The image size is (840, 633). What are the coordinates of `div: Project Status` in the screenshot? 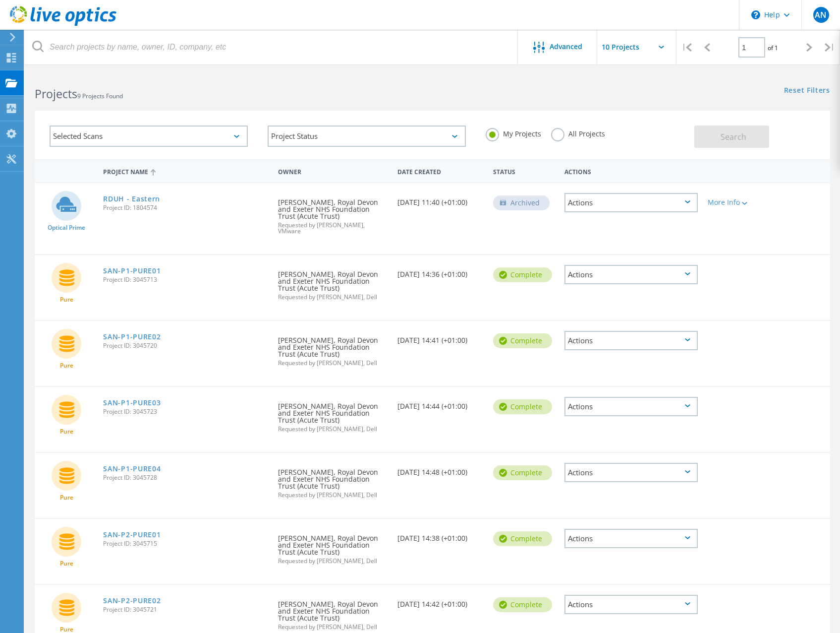 It's located at (367, 136).